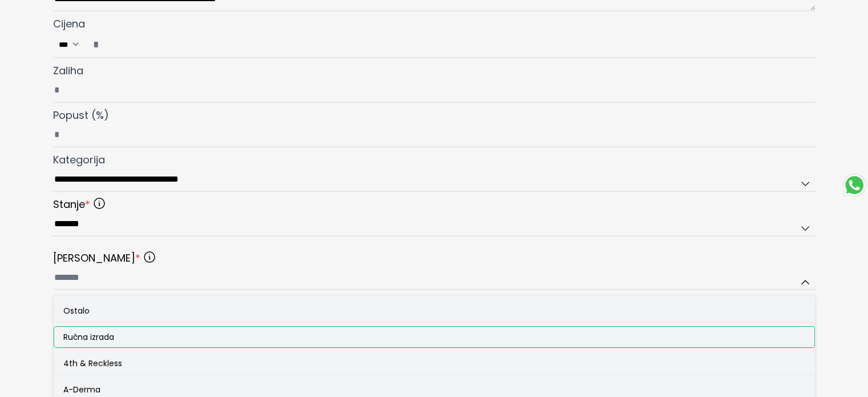 The image size is (868, 397). Describe the element at coordinates (92, 363) in the screenshot. I see `span: 4th & Reckless` at that location.